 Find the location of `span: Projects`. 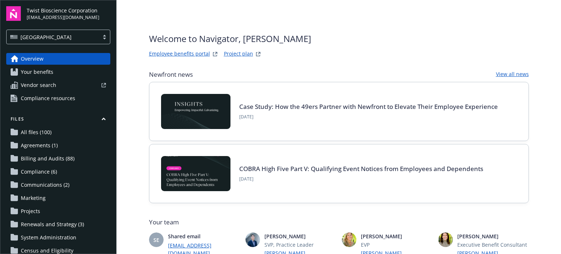

span: Projects is located at coordinates (30, 211).